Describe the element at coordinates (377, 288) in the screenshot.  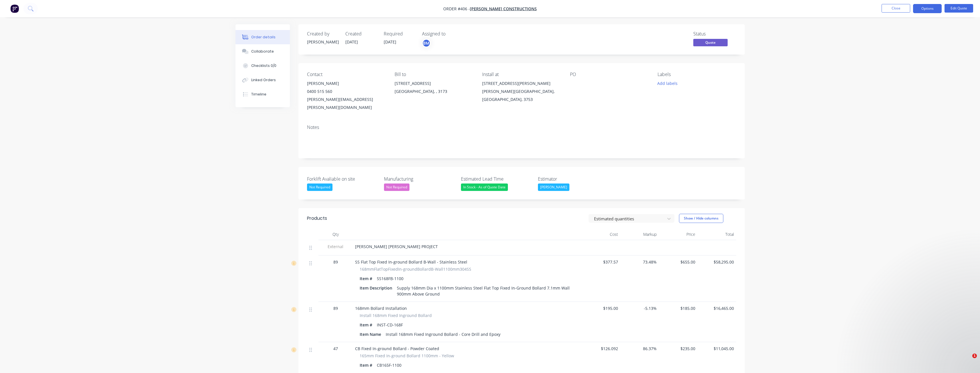
I see `div: Item Description` at that location.